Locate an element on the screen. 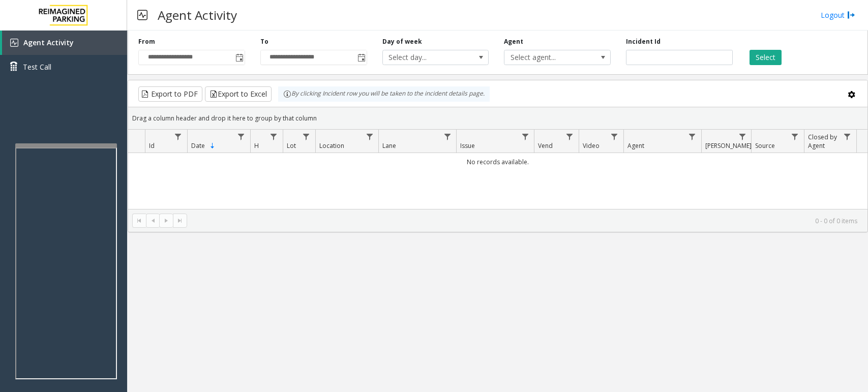 This screenshot has height=392, width=868. a: Lane Filter Menu is located at coordinates (447, 136).